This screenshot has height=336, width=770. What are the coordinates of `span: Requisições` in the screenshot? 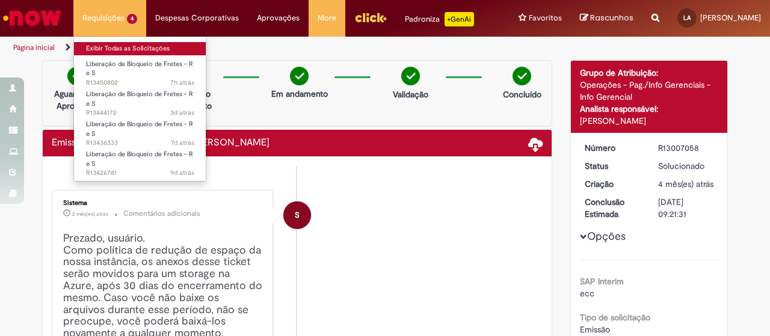 It's located at (103, 18).